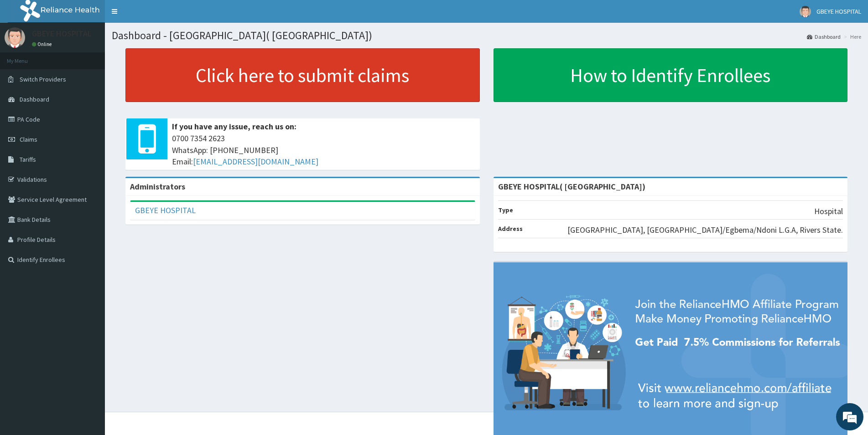  I want to click on a: GBEYE HOSPITAL, so click(165, 210).